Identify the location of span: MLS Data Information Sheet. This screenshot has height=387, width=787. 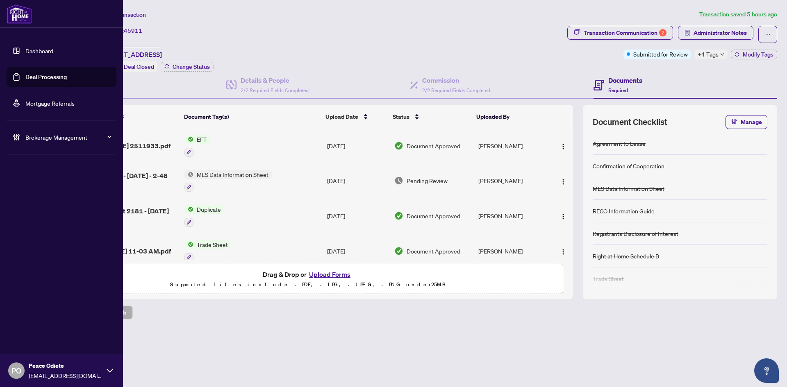
(232, 175).